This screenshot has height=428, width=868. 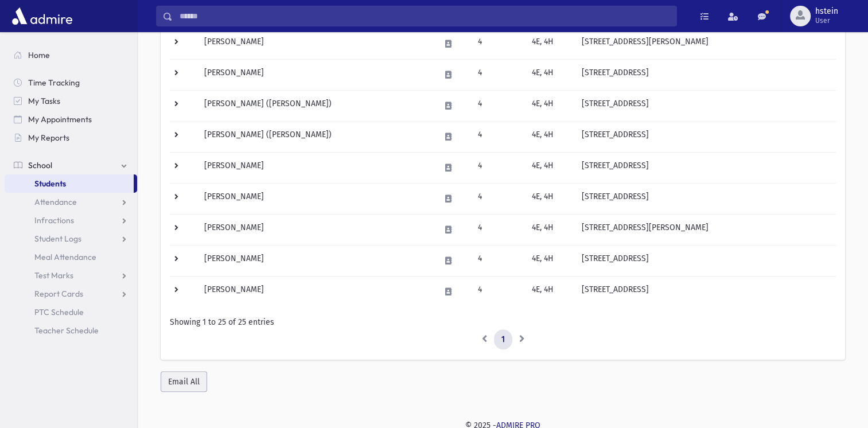 What do you see at coordinates (71, 294) in the screenshot?
I see `a: Report Cards` at bounding box center [71, 294].